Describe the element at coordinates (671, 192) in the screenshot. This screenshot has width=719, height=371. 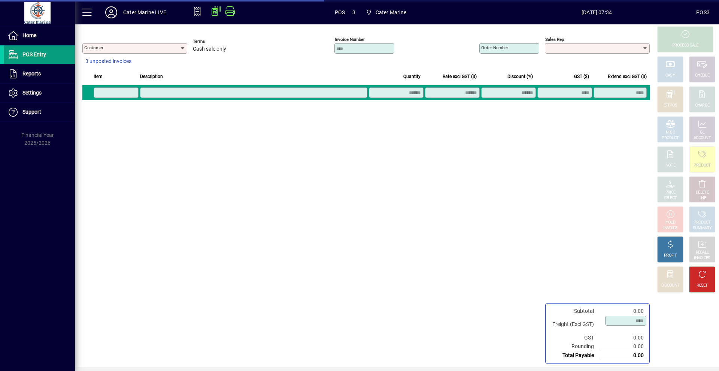
I see `div: PRICE` at that location.